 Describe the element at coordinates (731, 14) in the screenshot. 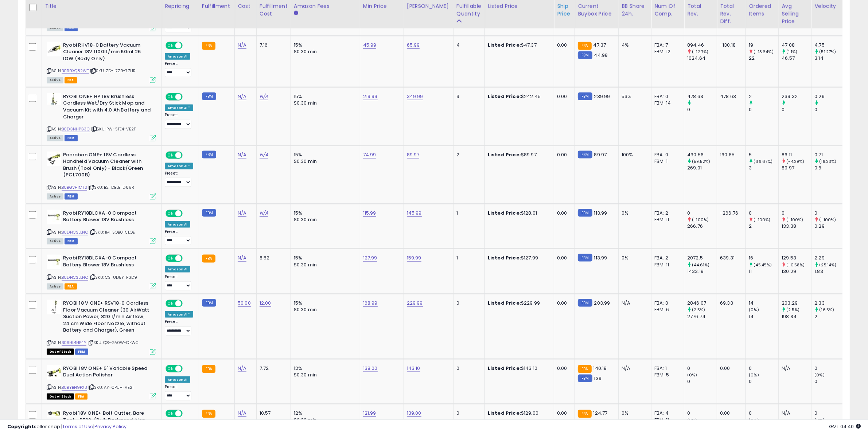

I see `div: Total Rev. Diff.` at that location.